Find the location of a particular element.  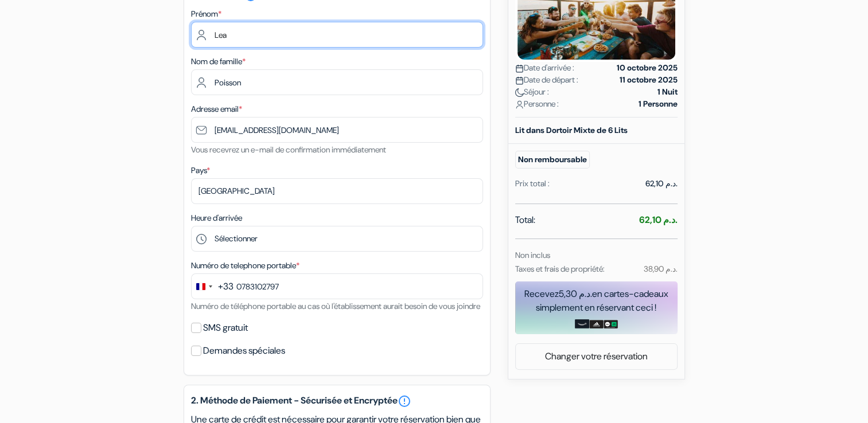

h5: 2. Méthode de Paiement - Sécurisée et Encryptée is located at coordinates (337, 402).